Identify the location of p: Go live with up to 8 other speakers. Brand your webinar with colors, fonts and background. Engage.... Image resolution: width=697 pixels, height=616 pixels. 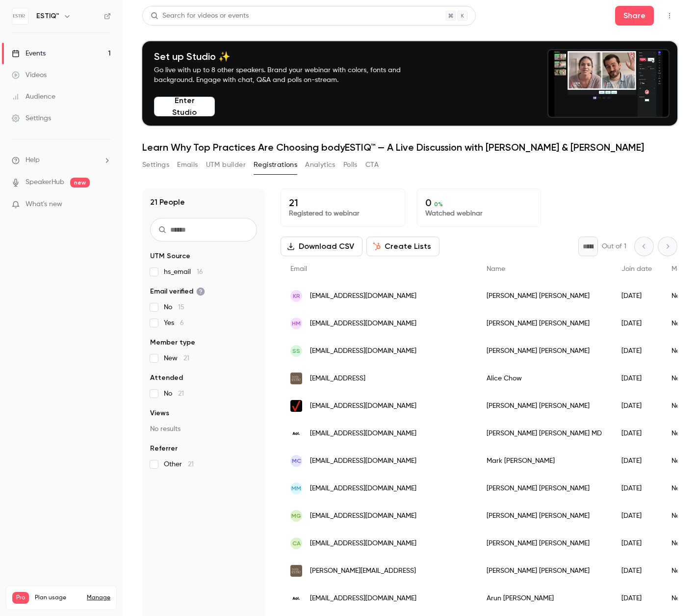
(289, 75).